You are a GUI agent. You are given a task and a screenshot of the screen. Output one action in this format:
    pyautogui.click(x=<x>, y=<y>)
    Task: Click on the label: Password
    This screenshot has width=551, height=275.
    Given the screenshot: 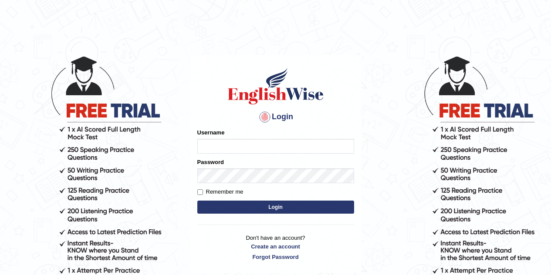 What is the action you would take?
    pyautogui.click(x=210, y=162)
    